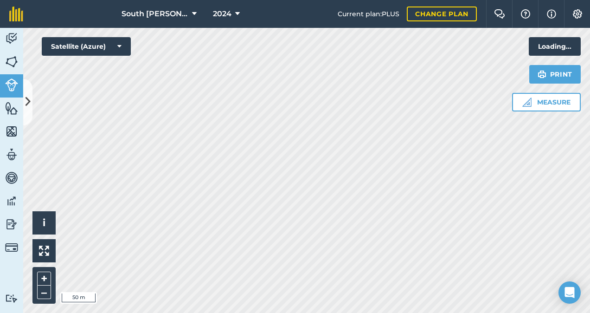  What do you see at coordinates (555, 74) in the screenshot?
I see `button: Print` at bounding box center [555, 74].